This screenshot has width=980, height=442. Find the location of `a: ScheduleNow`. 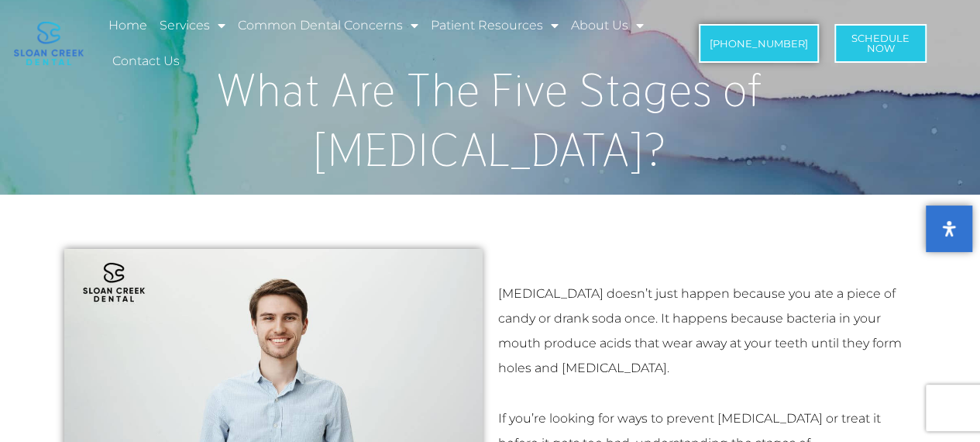

a: ScheduleNow is located at coordinates (880, 43).